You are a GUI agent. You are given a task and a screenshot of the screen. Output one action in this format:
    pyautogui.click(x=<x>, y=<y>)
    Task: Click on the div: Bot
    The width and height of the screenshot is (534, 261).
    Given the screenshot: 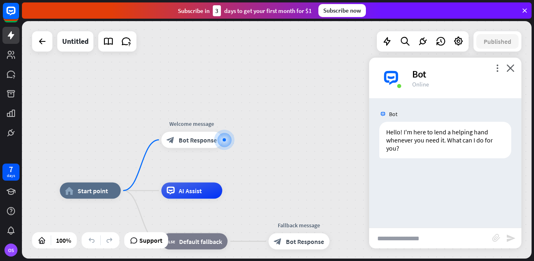 What is the action you would take?
    pyautogui.click(x=462, y=74)
    